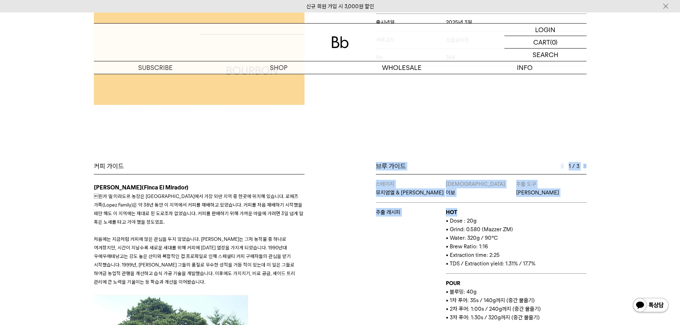 The height and width of the screenshot is (325, 680). I want to click on p: • 3차 푸어: 1:30s / 320g까지 (중간 물줄기), so click(516, 318).